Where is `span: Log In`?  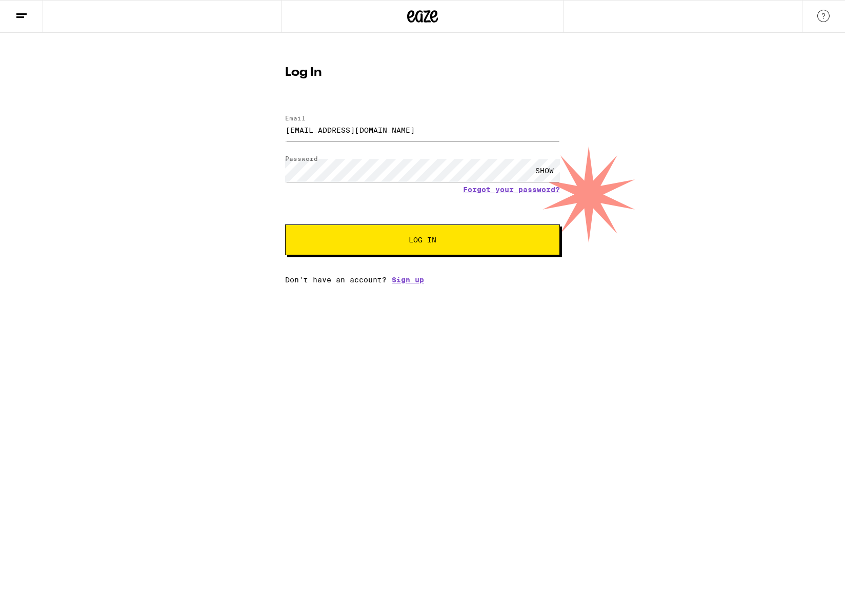
span: Log In is located at coordinates (422, 240).